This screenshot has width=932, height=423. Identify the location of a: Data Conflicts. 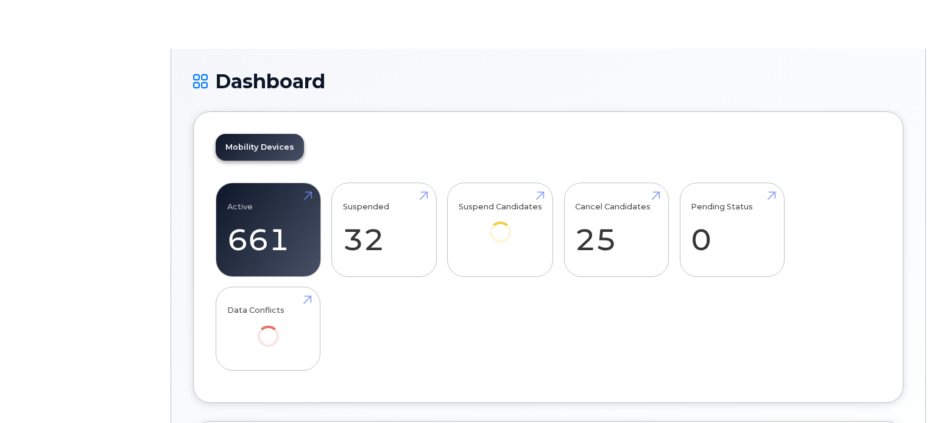
(268, 328).